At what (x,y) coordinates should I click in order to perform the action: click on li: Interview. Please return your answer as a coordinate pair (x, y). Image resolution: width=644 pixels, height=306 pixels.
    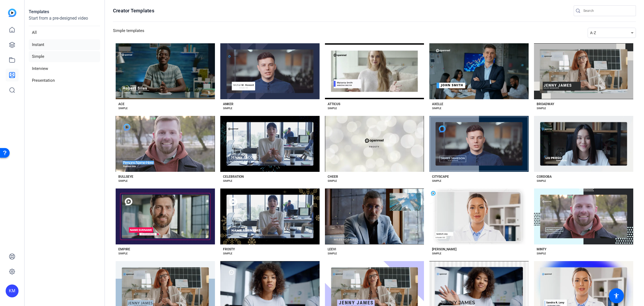
    Looking at the image, I should click on (64, 69).